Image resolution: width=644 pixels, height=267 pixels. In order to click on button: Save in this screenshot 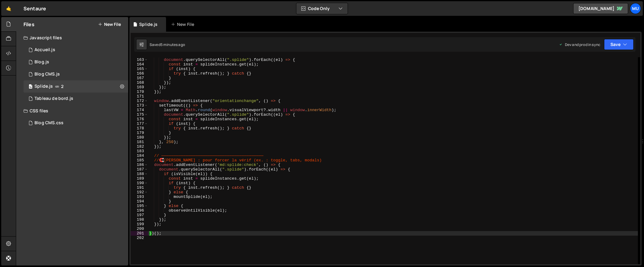, I will do `click(619, 45)`.